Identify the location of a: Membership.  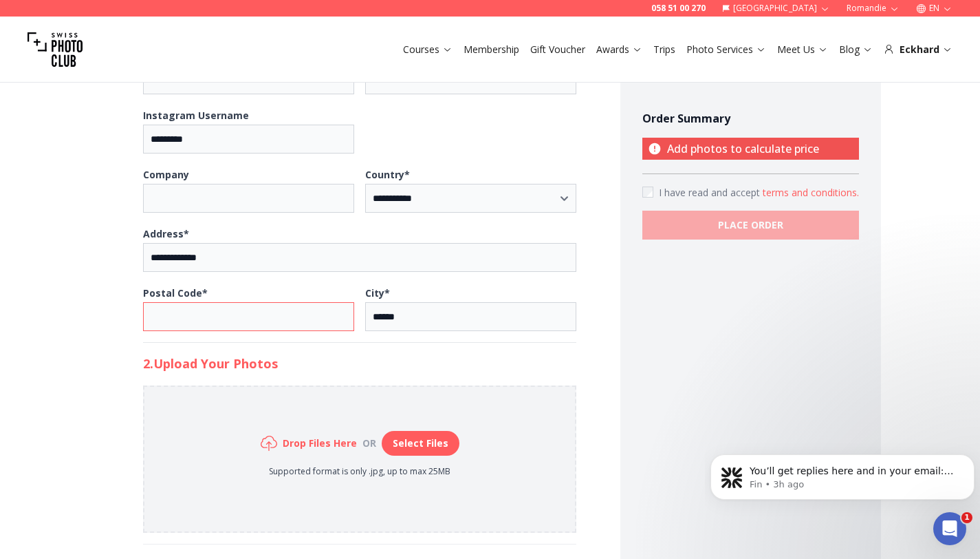
(491, 50).